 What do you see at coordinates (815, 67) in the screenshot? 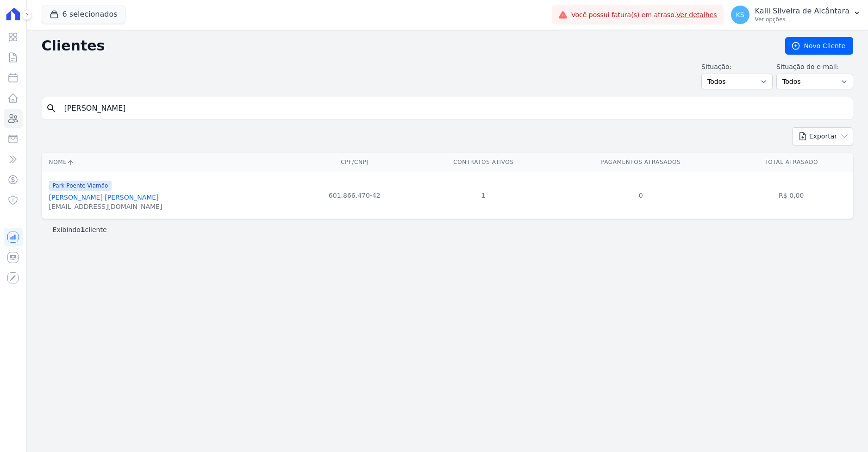
I see `label: Situação do e-mail:` at bounding box center [815, 67].